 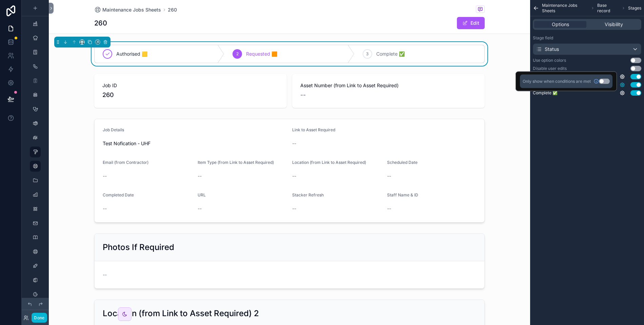 I want to click on span: 260, so click(x=172, y=10).